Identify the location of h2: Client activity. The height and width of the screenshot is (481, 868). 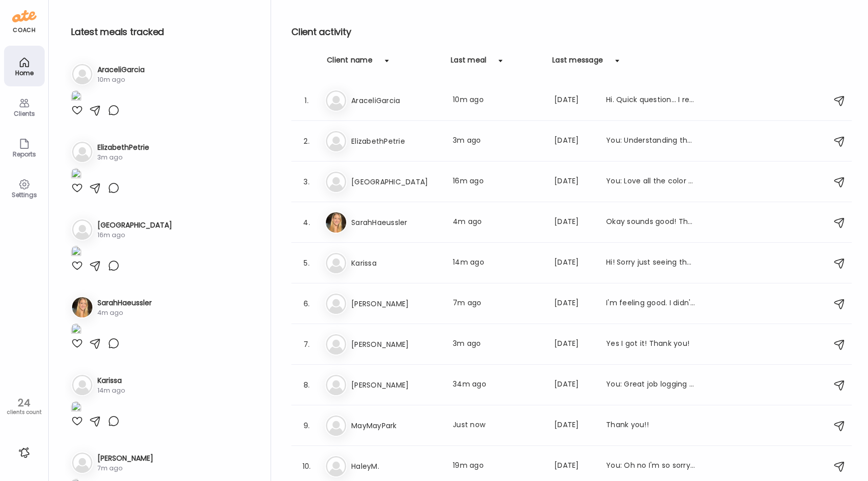
(571, 32).